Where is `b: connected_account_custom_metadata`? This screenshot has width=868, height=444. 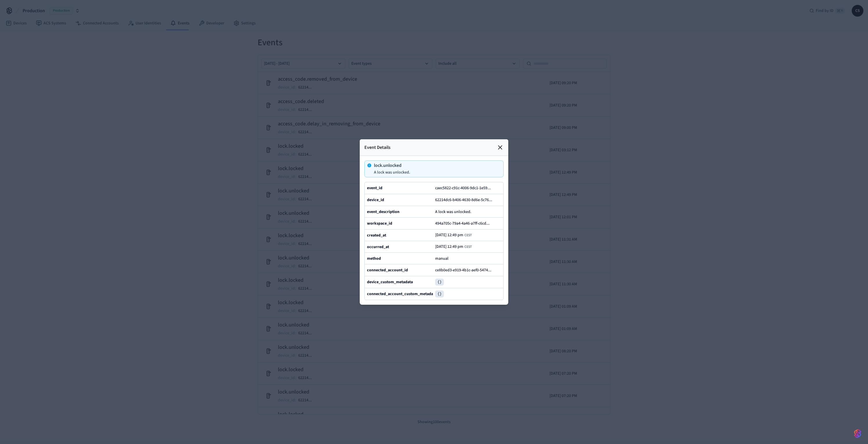
b: connected_account_custom_metadata is located at coordinates (402, 294).